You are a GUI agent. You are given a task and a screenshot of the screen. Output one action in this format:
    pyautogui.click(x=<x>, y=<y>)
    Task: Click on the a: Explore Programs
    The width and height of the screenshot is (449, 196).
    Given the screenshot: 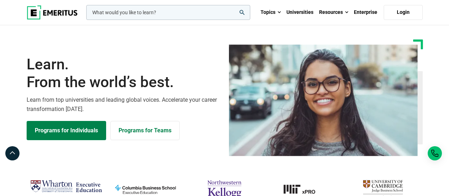 What is the action you would take?
    pyautogui.click(x=66, y=130)
    